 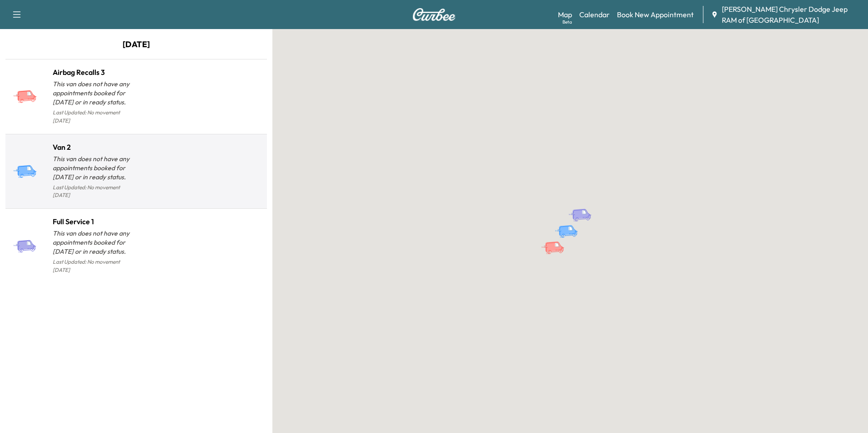 I want to click on gmp-advanced-marker: Airbag Recalls 3, so click(x=557, y=239).